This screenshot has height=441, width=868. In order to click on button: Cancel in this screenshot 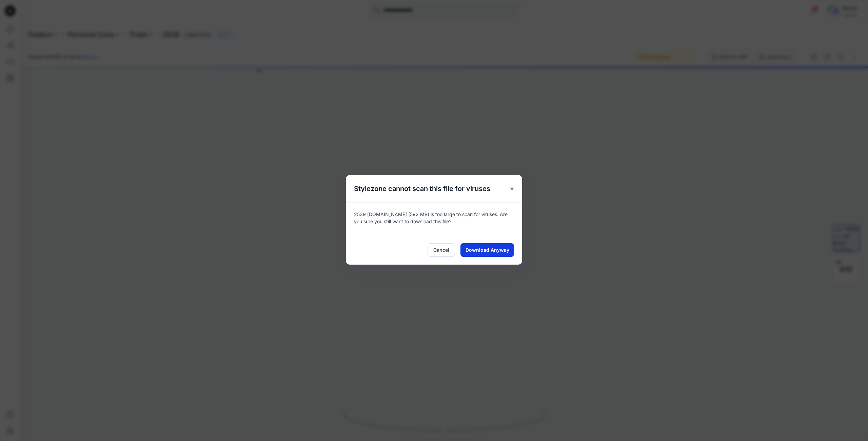, I will do `click(441, 250)`.